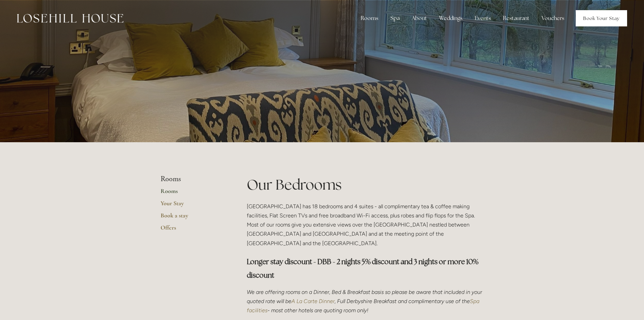 This screenshot has width=644, height=320. Describe the element at coordinates (516, 18) in the screenshot. I see `div: Restaurant` at that location.